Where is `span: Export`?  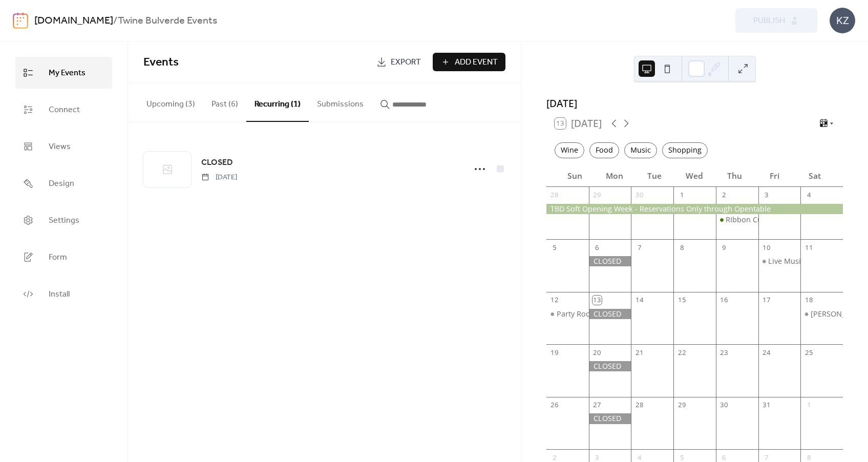
span: Export is located at coordinates (406, 63).